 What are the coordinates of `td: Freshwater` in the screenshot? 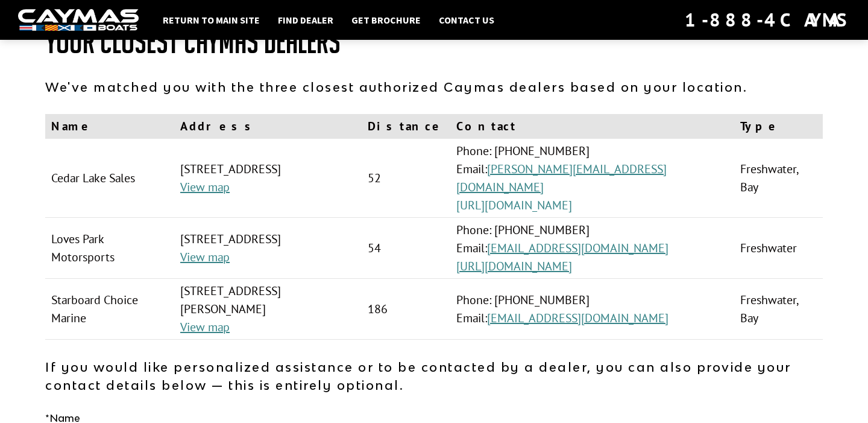 It's located at (778, 248).